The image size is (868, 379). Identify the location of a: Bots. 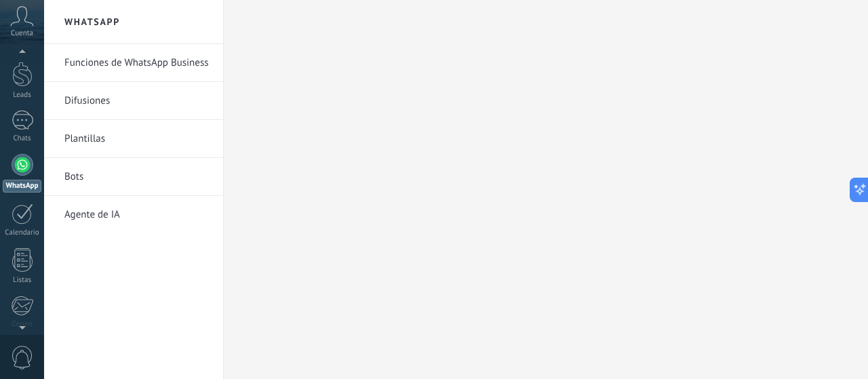
(137, 177).